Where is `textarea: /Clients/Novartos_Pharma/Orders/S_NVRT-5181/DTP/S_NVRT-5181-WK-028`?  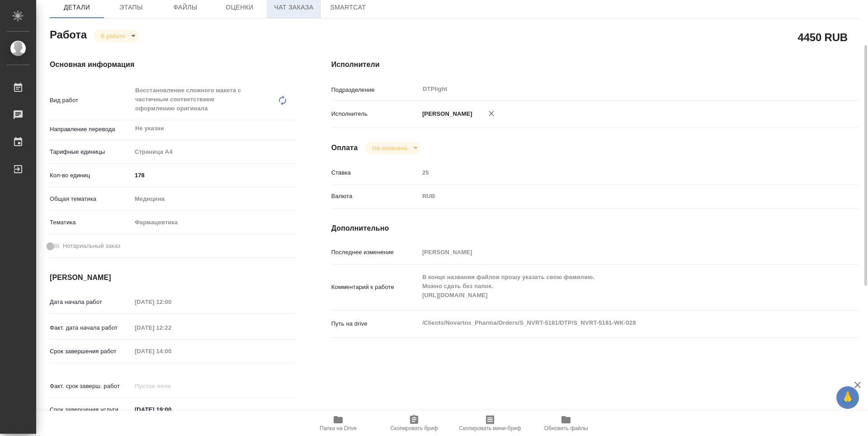
textarea: /Clients/Novartos_Pharma/Orders/S_NVRT-5181/DTP/S_NVRT-5181-WK-028 is located at coordinates (617, 323).